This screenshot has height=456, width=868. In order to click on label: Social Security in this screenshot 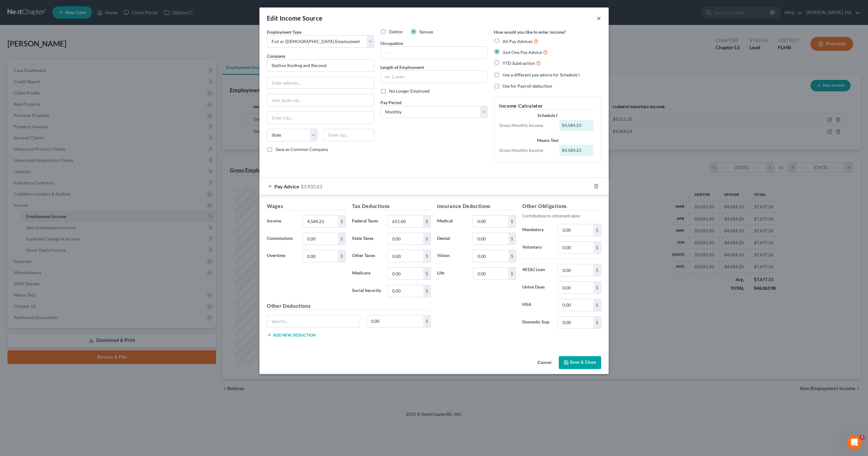, I will do `click(367, 291)`.